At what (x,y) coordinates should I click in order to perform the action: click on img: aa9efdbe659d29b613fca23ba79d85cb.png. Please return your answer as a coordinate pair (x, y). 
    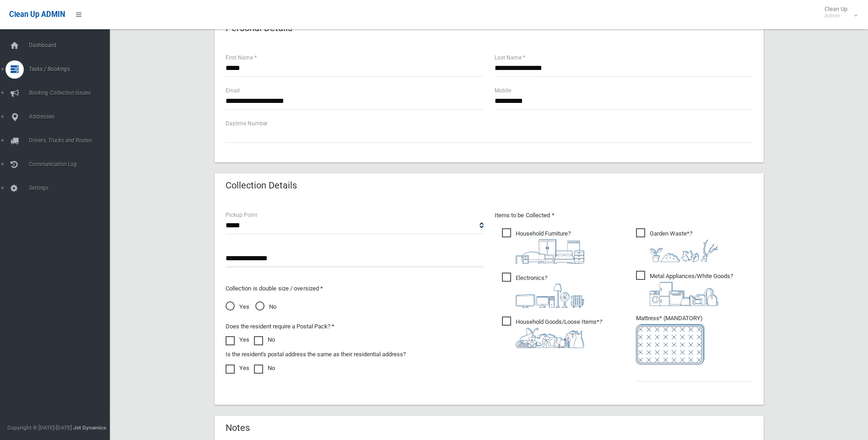
    Looking at the image, I should click on (550, 251).